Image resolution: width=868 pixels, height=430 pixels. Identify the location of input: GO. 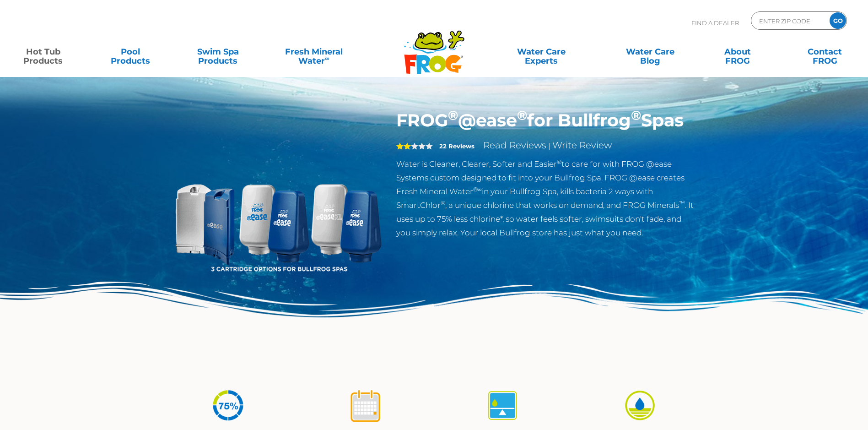
(838, 21).